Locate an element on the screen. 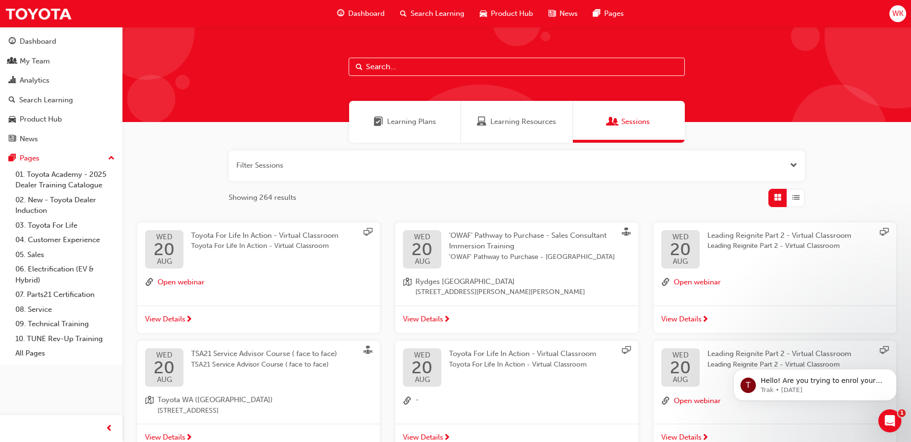  span: Learning Plans is located at coordinates (412, 122).